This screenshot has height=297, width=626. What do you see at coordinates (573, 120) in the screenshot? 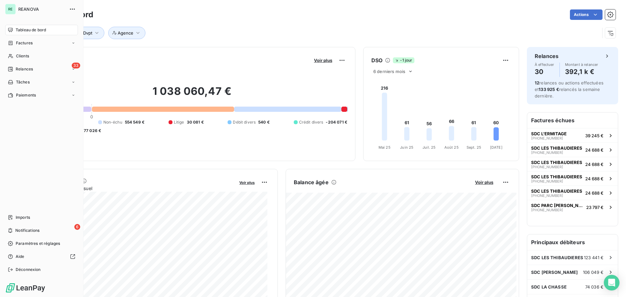
I see `h6: Factures échues` at bounding box center [573, 120].